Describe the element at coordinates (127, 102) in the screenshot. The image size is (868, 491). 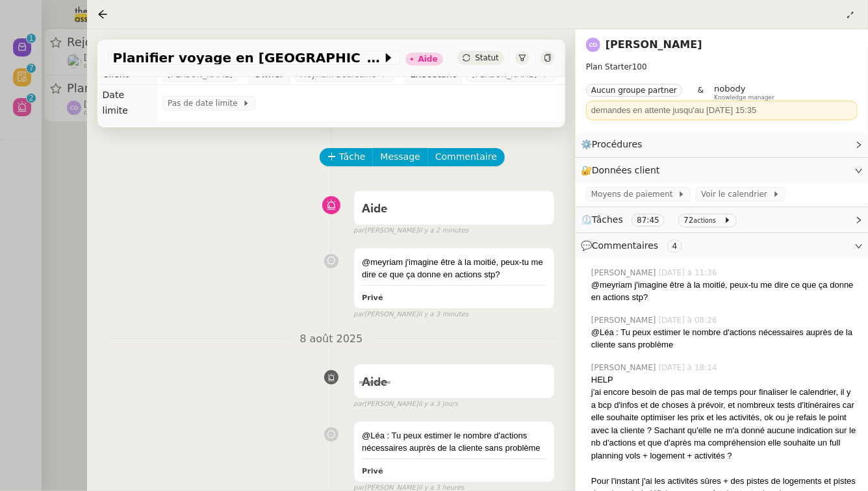
I see `td: Date limite` at that location.